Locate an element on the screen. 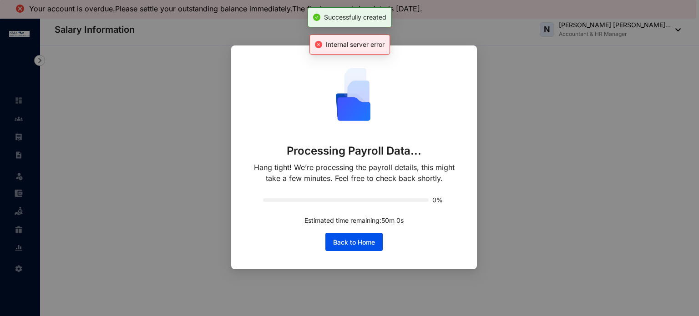  p: Processing Payroll Data... is located at coordinates (354, 151).